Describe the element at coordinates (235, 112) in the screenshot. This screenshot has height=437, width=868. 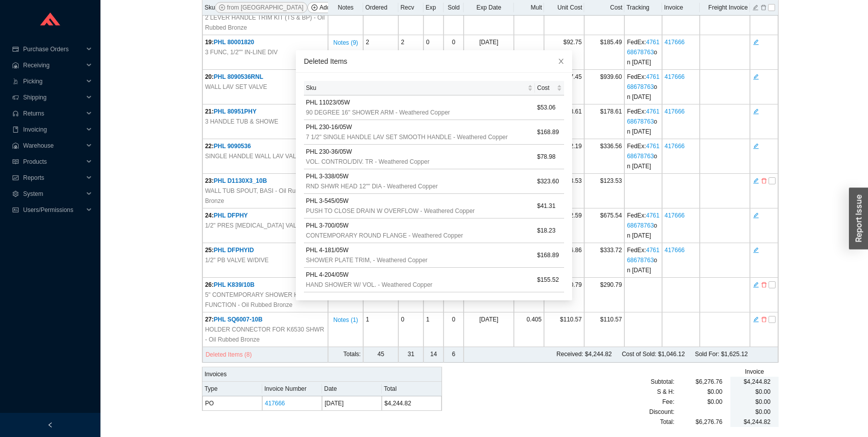
I see `span: PHL 80951PHY` at that location.